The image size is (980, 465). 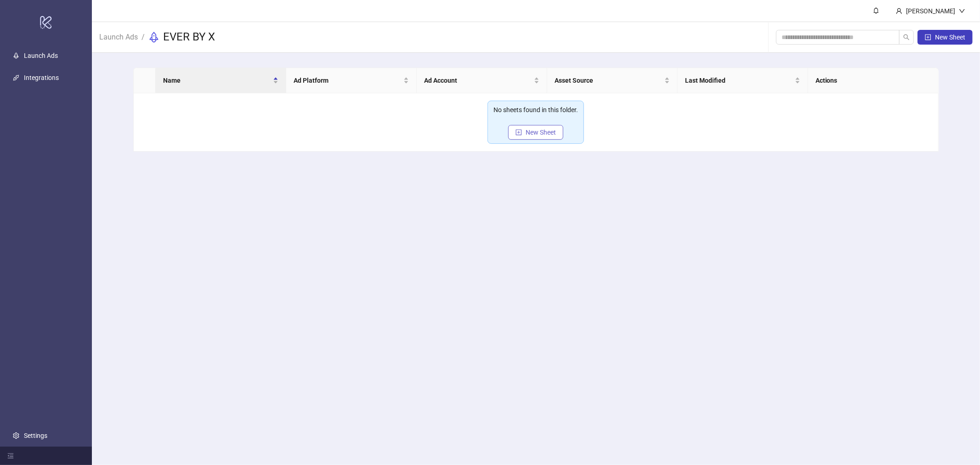 I want to click on span: menu-fold, so click(x=11, y=456).